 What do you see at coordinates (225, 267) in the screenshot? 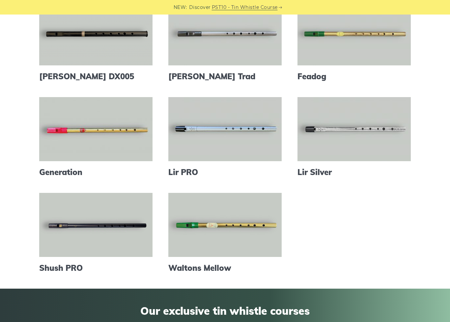
I see `a: Waltons Mellow` at bounding box center [225, 267].